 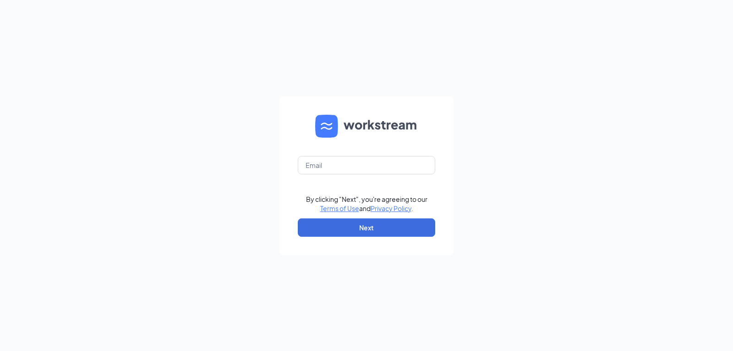 I want to click on div: By clicking "Next", you're agreeing to our and ., so click(x=367, y=203).